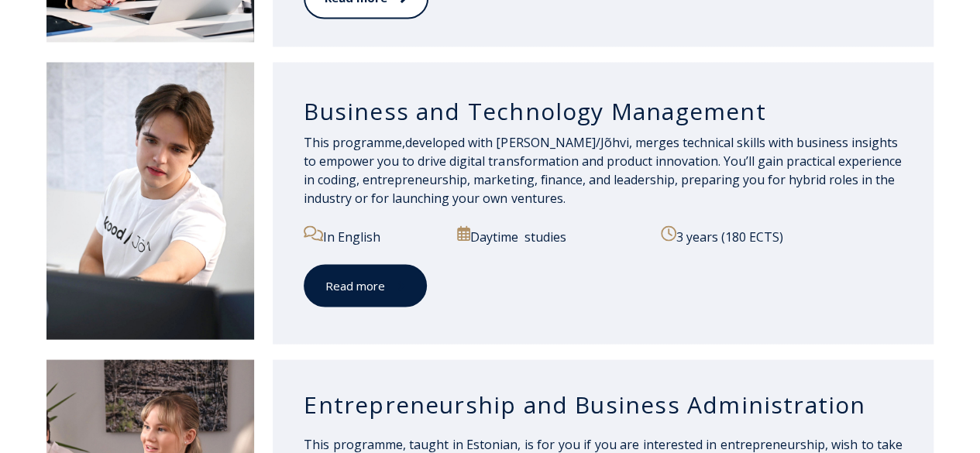 This screenshot has width=980, height=453. I want to click on a: Read more, so click(365, 285).